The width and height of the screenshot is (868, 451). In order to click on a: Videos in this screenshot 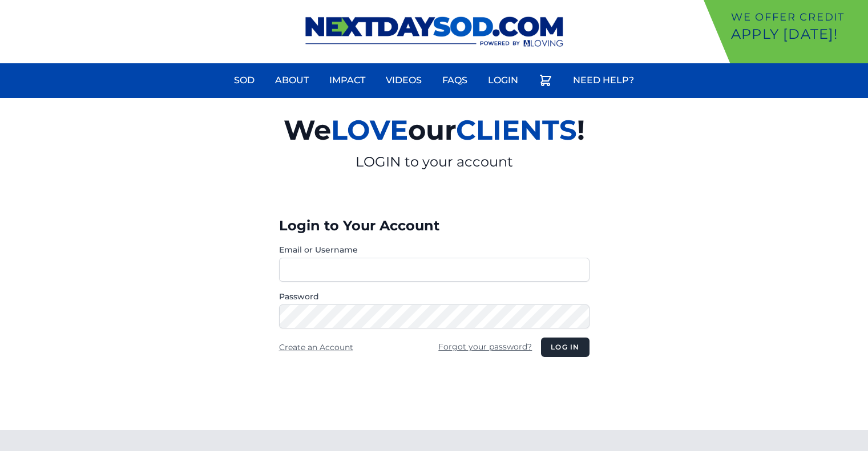, I will do `click(403, 81)`.